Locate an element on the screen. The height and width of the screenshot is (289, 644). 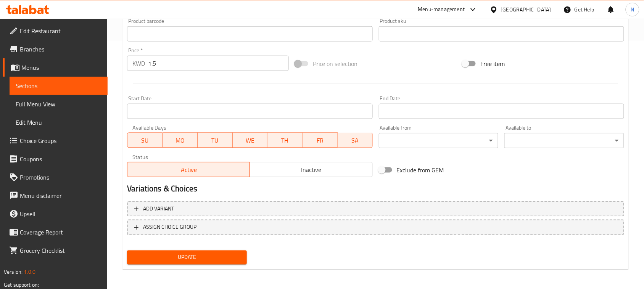
p: KWD is located at coordinates (138, 63).